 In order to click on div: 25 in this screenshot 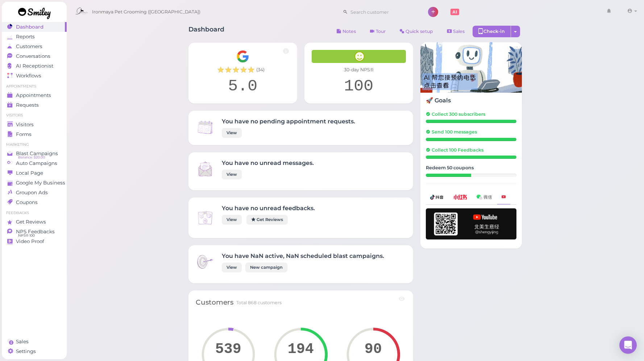, I will do `click(448, 175)`.